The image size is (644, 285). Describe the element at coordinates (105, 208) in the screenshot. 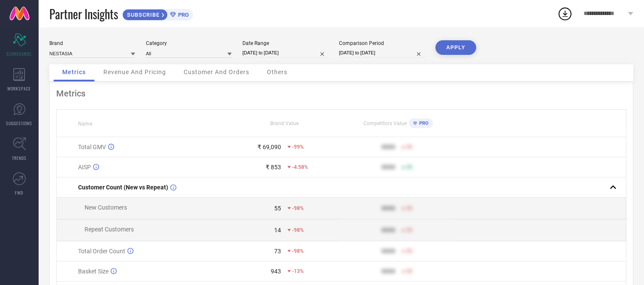

I see `span: New Customers` at that location.